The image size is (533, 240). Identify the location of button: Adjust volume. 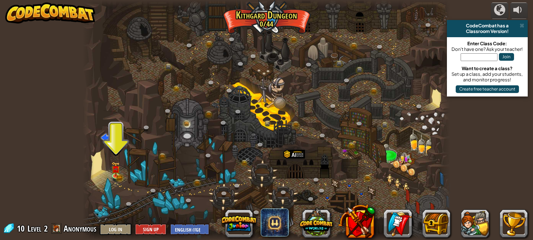
(519, 11).